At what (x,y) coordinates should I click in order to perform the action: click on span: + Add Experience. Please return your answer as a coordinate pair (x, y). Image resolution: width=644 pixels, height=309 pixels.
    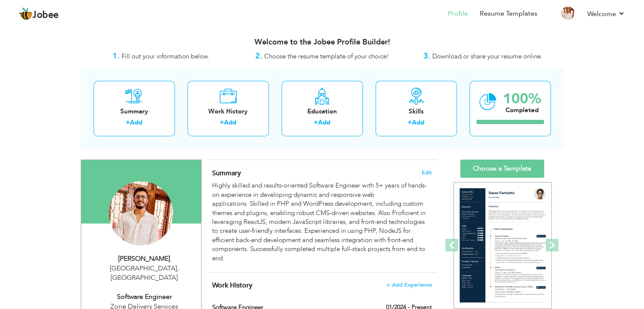
    Looking at the image, I should click on (409, 285).